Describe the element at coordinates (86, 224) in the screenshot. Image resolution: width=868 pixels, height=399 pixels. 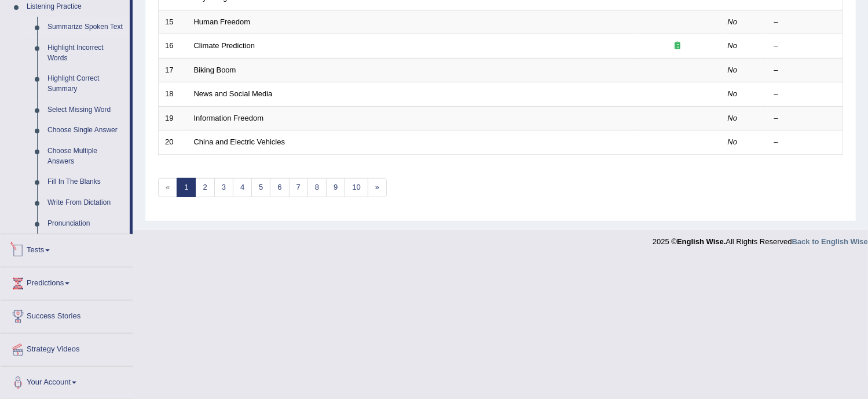
I see `a: Pronunciation` at that location.